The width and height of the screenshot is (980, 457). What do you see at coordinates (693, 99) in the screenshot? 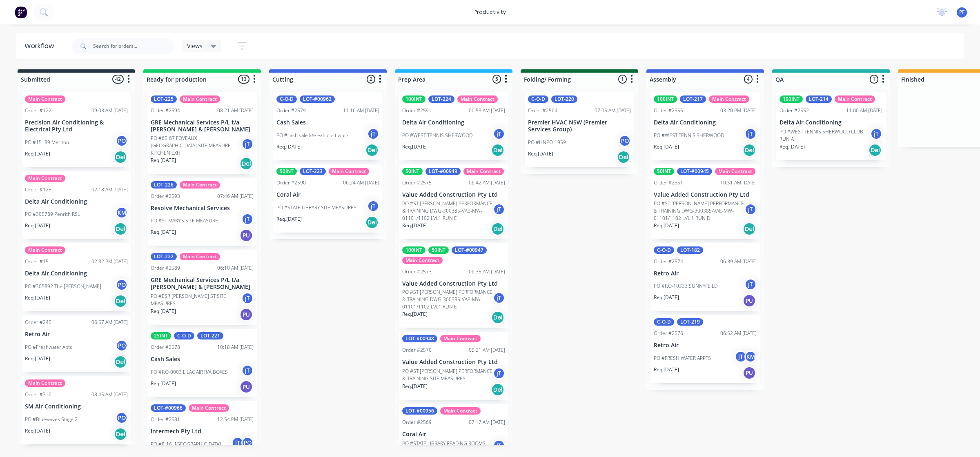
I see `div: LOT-217` at bounding box center [693, 99].